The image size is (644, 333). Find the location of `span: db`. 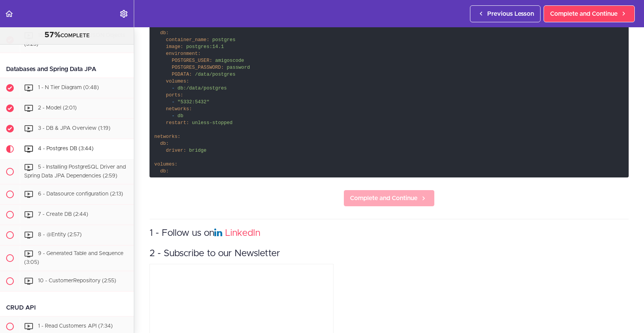

span: db is located at coordinates (180, 116).